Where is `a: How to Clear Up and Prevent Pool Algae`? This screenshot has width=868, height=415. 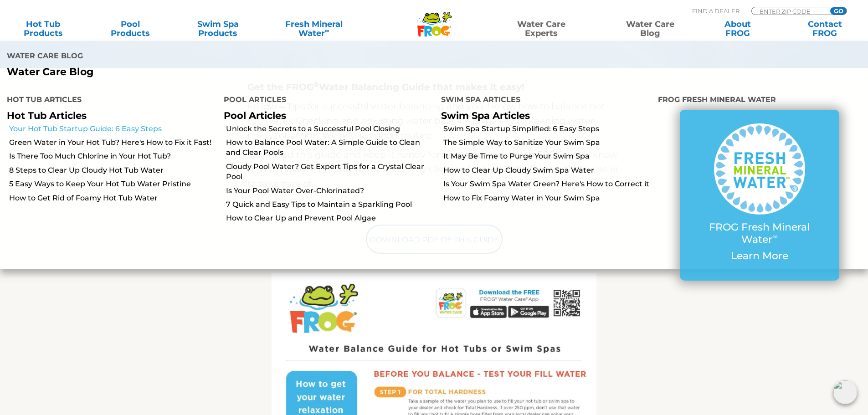 a: How to Clear Up and Prevent Pool Algae is located at coordinates (330, 218).